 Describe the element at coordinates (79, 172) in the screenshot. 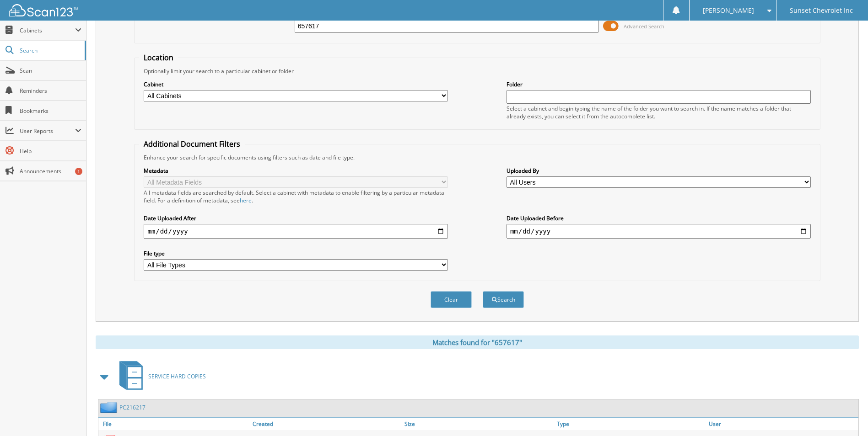

I see `div: 1` at that location.